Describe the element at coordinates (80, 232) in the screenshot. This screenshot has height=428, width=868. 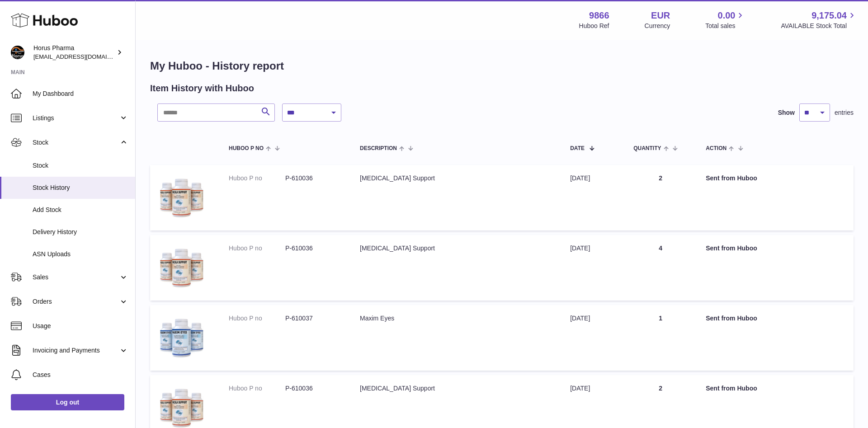
I see `span: Delivery History` at that location.